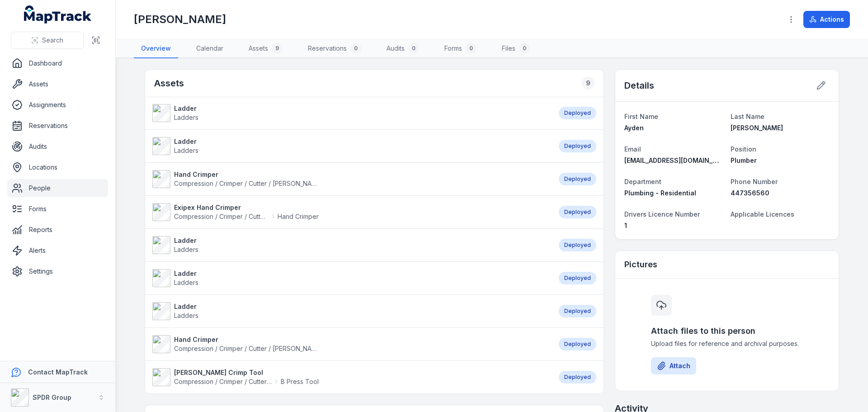 The height and width of the screenshot is (412, 868). Describe the element at coordinates (743, 149) in the screenshot. I see `span: Position` at that location.